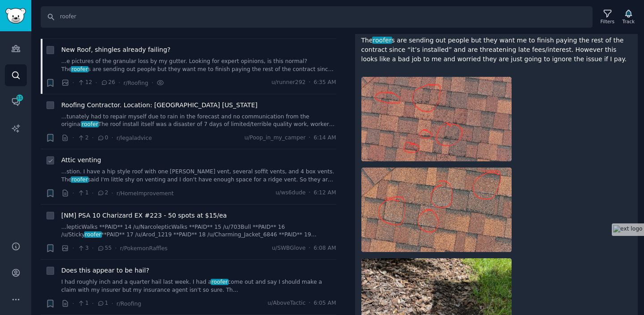 This screenshot has width=644, height=315. I want to click on span: 0, so click(102, 139).